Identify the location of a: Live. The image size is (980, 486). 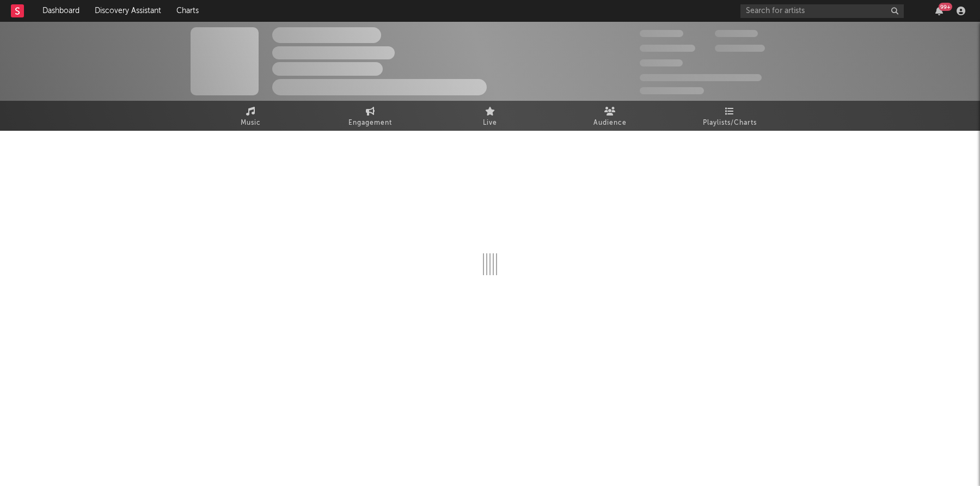
(490, 116).